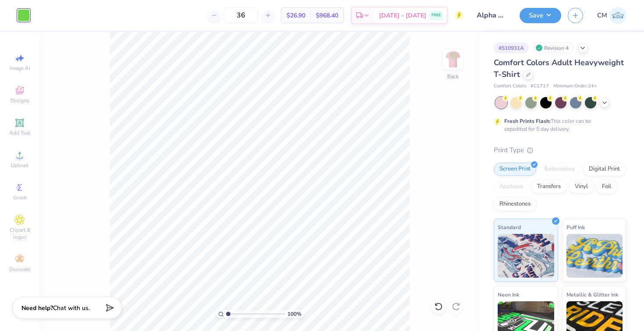 The image size is (644, 331). What do you see at coordinates (491, 15) in the screenshot?
I see `input: Untitled Design` at bounding box center [491, 15].